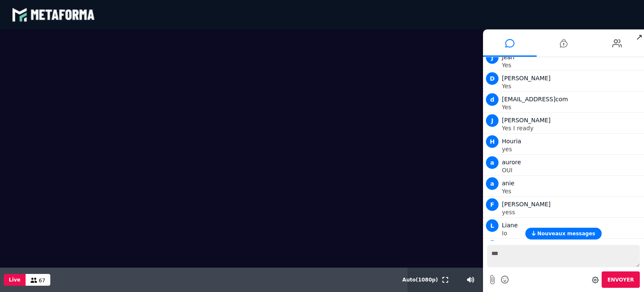 Image resolution: width=644 pixels, height=292 pixels. Describe the element at coordinates (572, 149) in the screenshot. I see `p: yes` at that location.